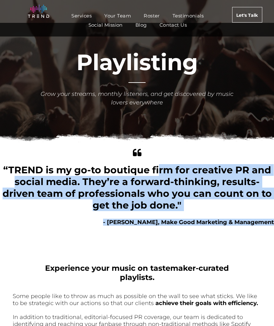  Describe the element at coordinates (247, 15) in the screenshot. I see `a: Let's Talk` at that location.